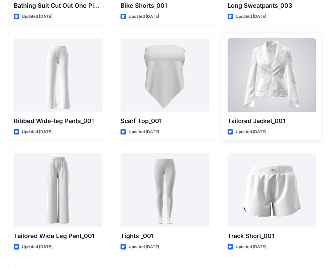 Image resolution: width=330 pixels, height=269 pixels. I want to click on a: Tailored Jacket_001, so click(272, 75).